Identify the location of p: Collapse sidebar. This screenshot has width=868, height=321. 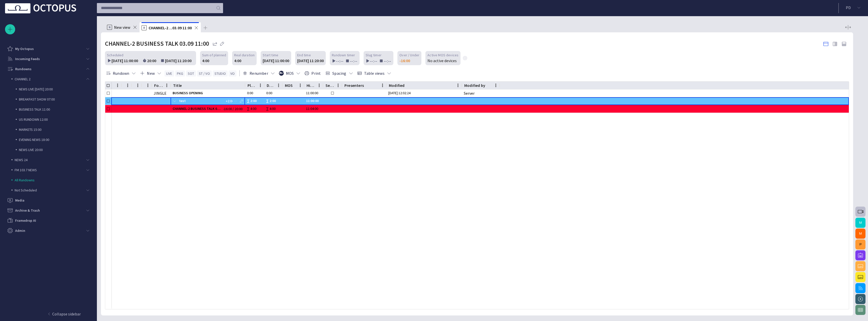
(67, 314).